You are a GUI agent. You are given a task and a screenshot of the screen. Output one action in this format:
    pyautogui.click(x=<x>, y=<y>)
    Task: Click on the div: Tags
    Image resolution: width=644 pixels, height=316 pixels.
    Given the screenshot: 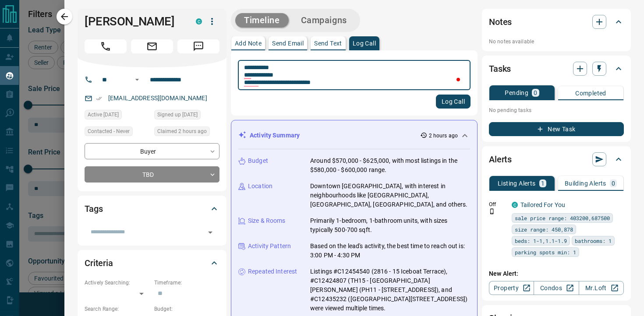 What is the action you would take?
    pyautogui.click(x=152, y=209)
    